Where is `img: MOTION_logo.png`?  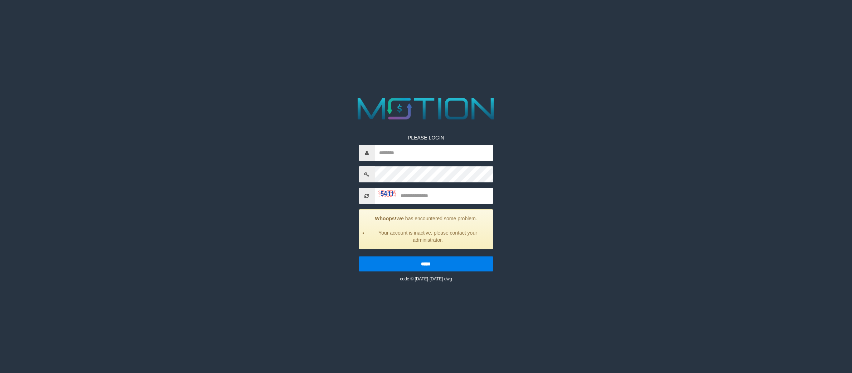 img: MOTION_logo.png is located at coordinates (426, 109).